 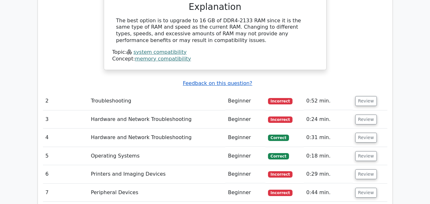 What do you see at coordinates (157, 174) in the screenshot?
I see `td: Printers and Imaging Devices` at bounding box center [157, 174].